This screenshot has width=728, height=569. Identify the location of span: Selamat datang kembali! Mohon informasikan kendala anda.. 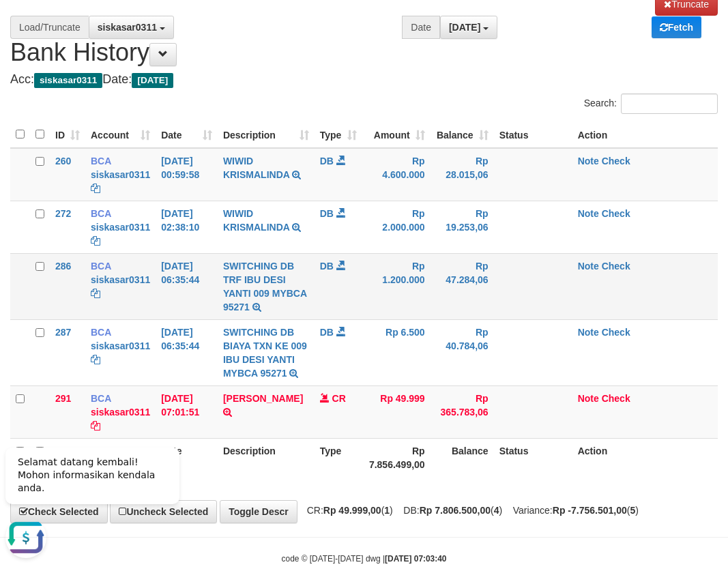
(86, 40).